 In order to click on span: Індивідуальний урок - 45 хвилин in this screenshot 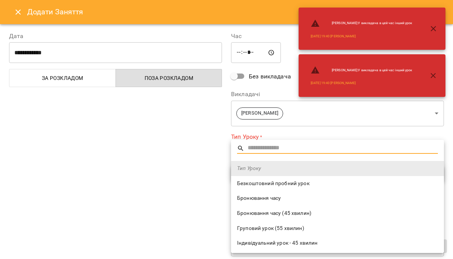, I will do `click(337, 243)`.